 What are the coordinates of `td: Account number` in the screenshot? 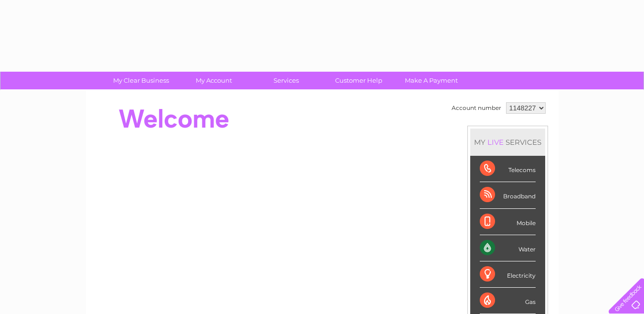 It's located at (476, 108).